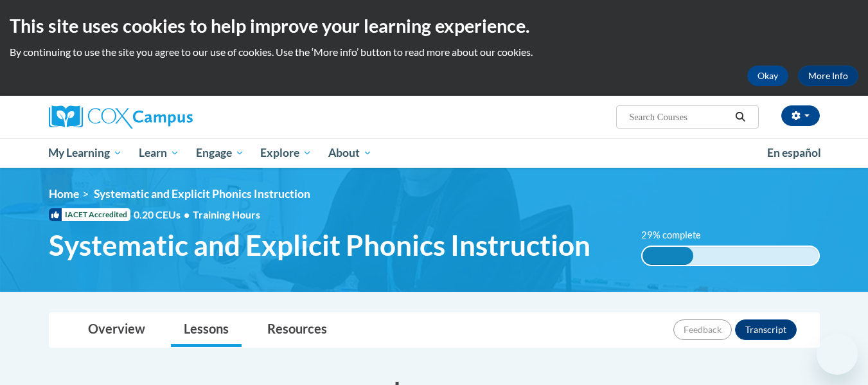  I want to click on span: 0.20 CEUs, so click(163, 215).